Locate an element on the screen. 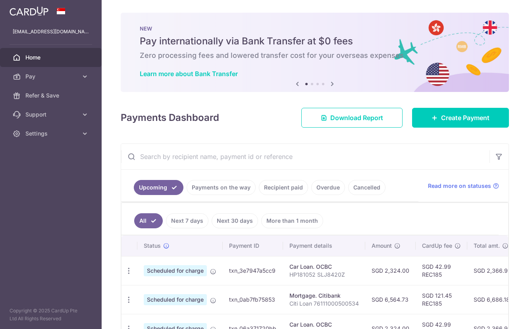 This screenshot has width=528, height=329. input: Search by recipient name, payment id or reference is located at coordinates (305, 157).